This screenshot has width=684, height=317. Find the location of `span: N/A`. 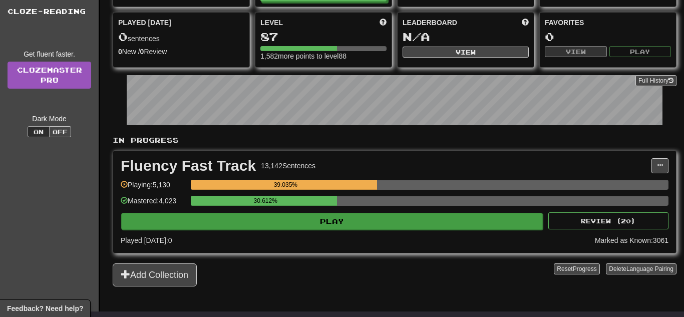

span: N/A is located at coordinates (416, 37).